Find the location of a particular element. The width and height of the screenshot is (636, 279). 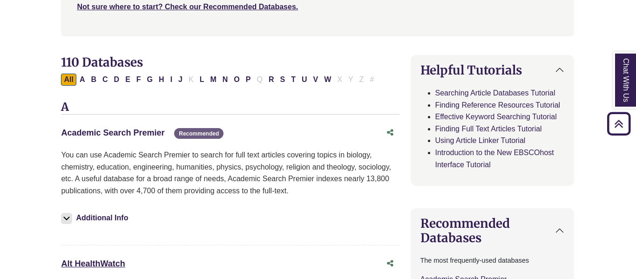

button: All is located at coordinates (68, 80).